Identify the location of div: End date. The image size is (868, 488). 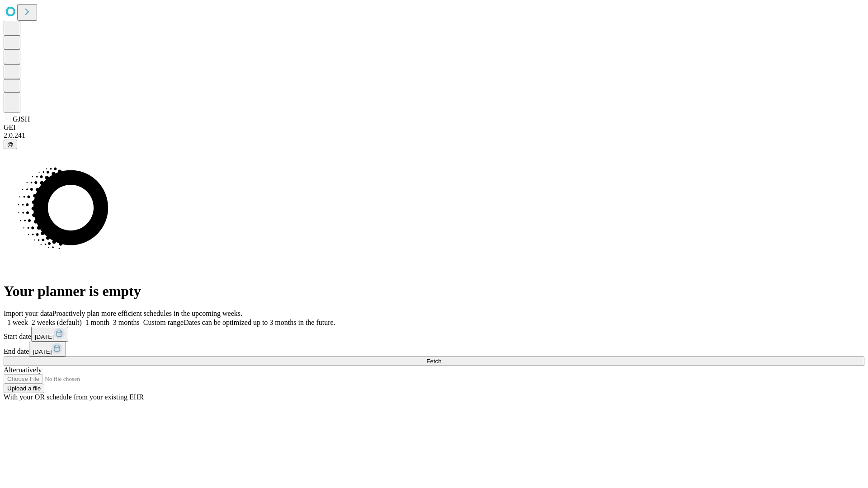
(434, 349).